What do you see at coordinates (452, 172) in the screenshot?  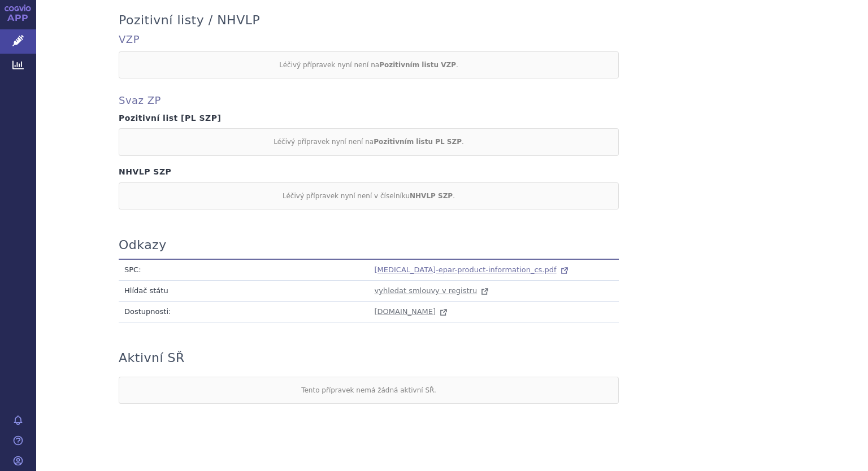 I see `h4: NHVLP SZP` at bounding box center [452, 172].